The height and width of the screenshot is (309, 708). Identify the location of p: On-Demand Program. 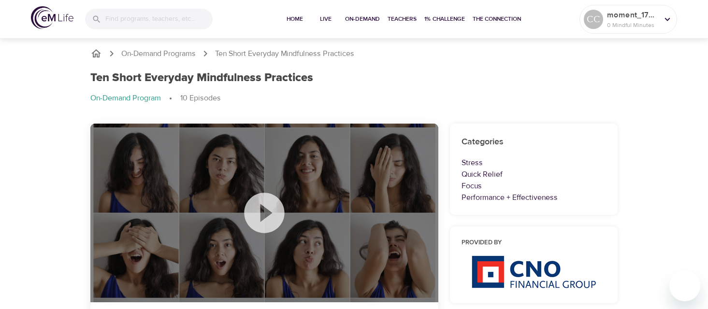
(126, 98).